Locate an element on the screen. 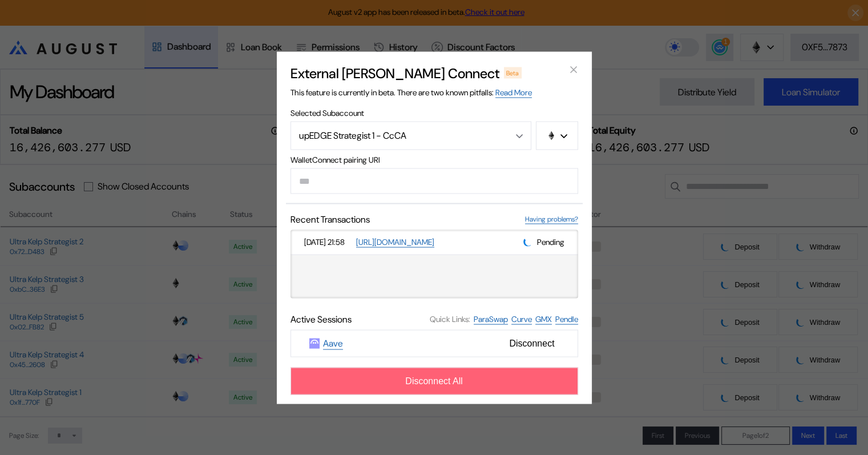  a: Having problems? is located at coordinates (552, 219).